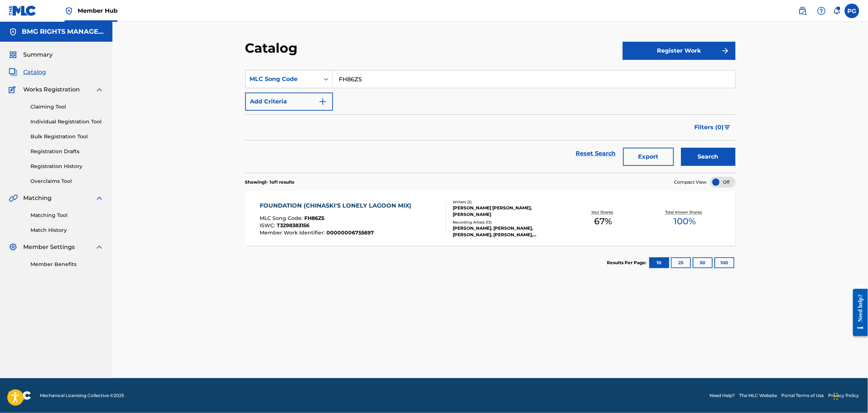  Describe the element at coordinates (67, 151) in the screenshot. I see `a: Registration Drafts` at that location.